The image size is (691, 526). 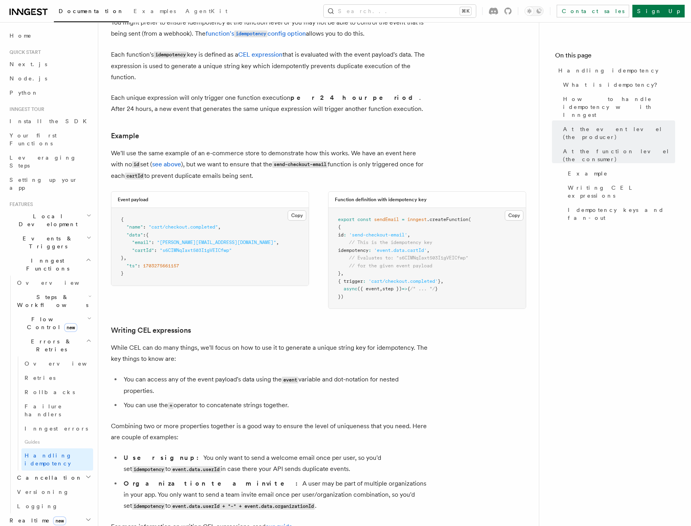 I want to click on button: Flow Controlnew, so click(x=53, y=323).